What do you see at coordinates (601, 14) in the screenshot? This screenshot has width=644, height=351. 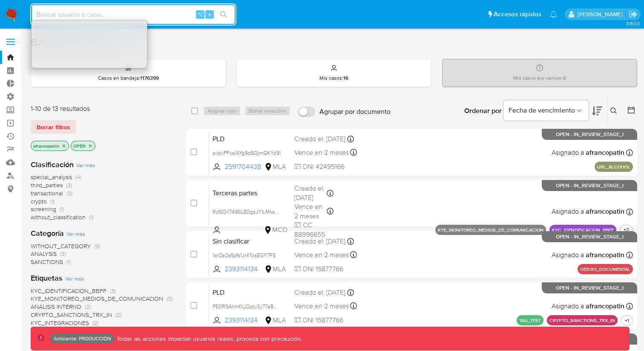 I see `p: angelamaria.francopatino@mercadolibre.com.co` at bounding box center [601, 14].